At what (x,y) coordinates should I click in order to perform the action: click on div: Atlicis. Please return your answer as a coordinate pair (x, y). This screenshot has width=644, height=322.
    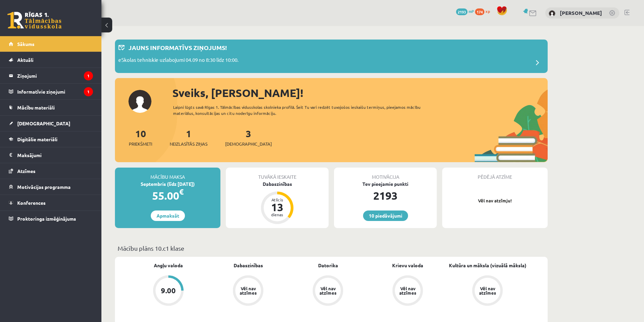
    Looking at the image, I should click on (277, 200).